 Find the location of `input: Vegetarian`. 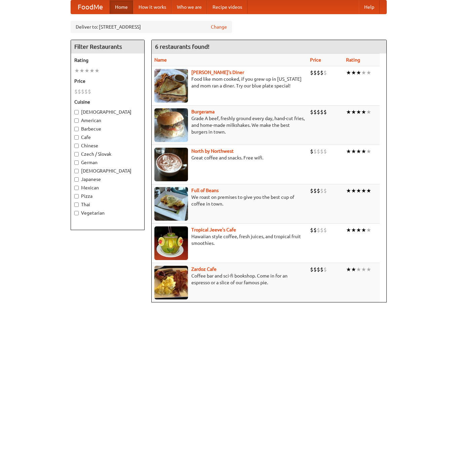

input: Vegetarian is located at coordinates (76, 213).